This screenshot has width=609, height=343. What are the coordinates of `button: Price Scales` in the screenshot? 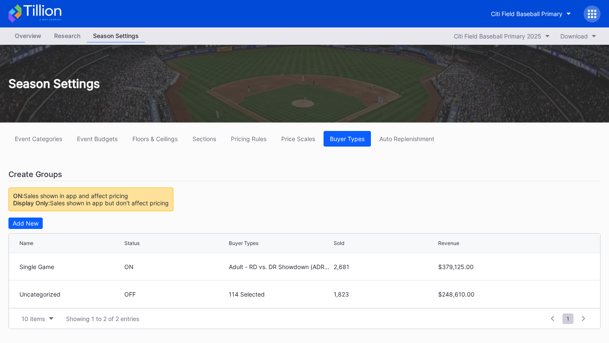 It's located at (298, 139).